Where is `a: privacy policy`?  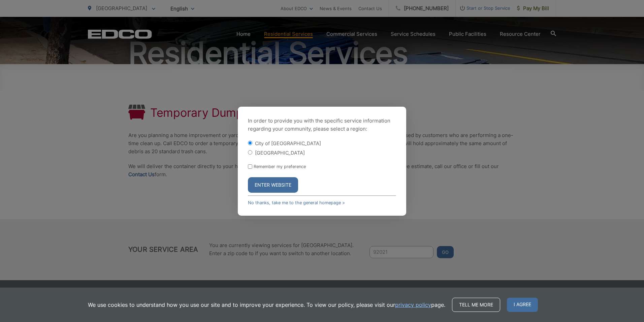 a: privacy policy is located at coordinates (413, 305).